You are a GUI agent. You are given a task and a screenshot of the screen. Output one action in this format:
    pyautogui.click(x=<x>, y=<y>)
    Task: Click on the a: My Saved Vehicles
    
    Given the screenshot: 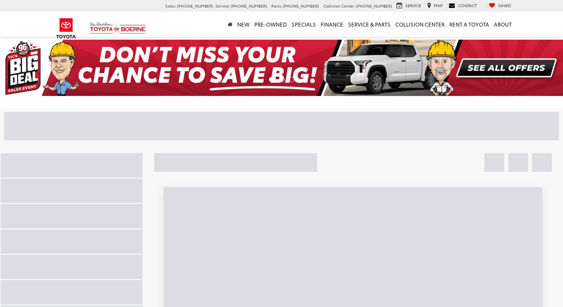 What is the action you would take?
    pyautogui.click(x=499, y=6)
    